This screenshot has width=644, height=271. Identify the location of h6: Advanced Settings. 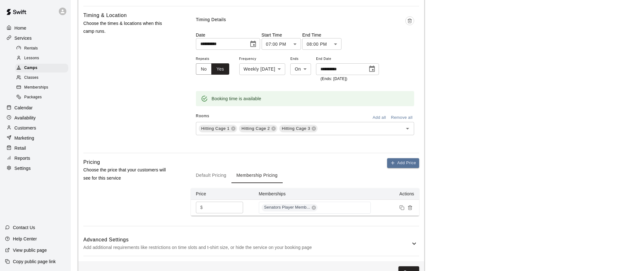
(247, 240).